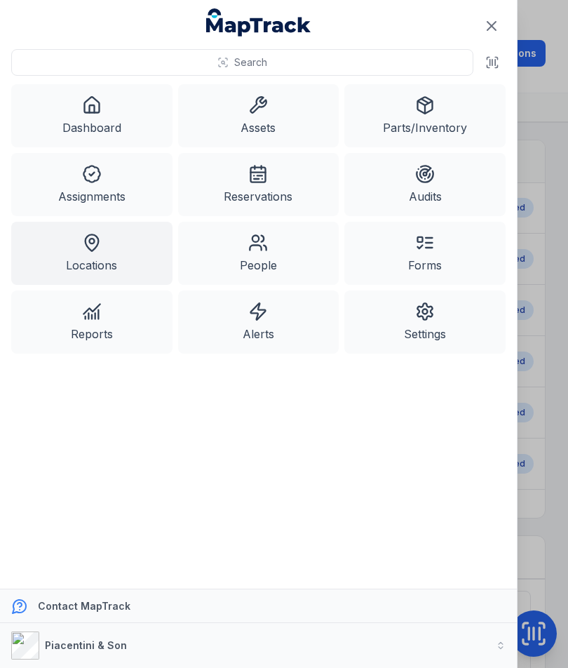 This screenshot has height=668, width=568. I want to click on a: Forms, so click(425, 253).